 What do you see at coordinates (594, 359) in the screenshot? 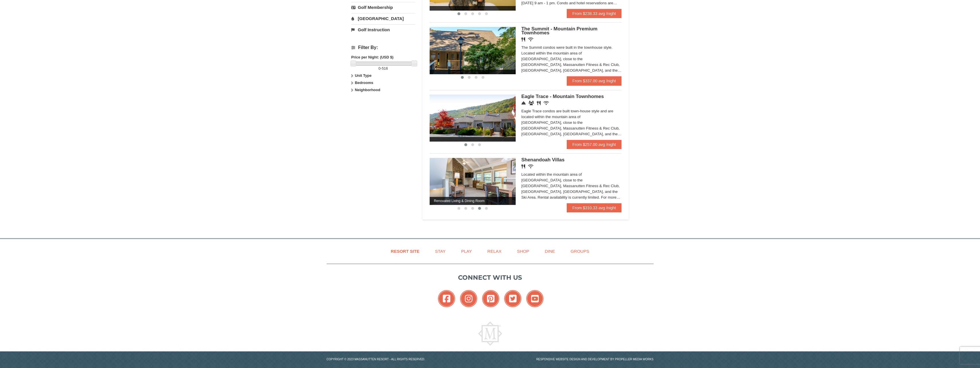
I see `a: Responsive website design and development by Propeller Media Works` at bounding box center [594, 359].